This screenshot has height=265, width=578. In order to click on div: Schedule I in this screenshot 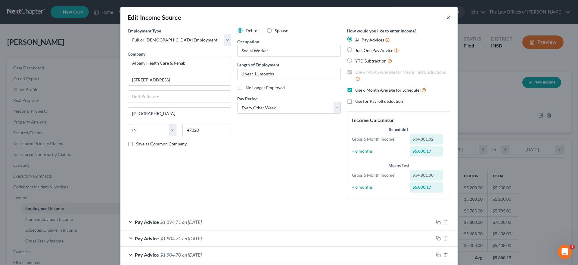, I will do `click(399, 130)`.